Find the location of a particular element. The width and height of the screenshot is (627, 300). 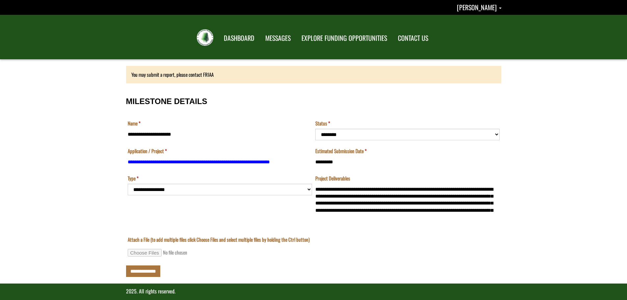

nav: Main Navigation is located at coordinates (326, 37).